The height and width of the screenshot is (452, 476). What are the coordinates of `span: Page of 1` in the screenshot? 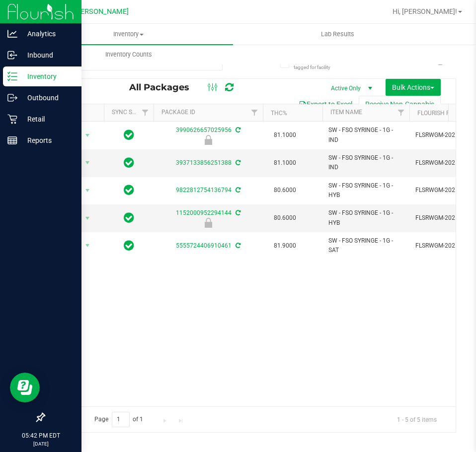 It's located at (119, 419).